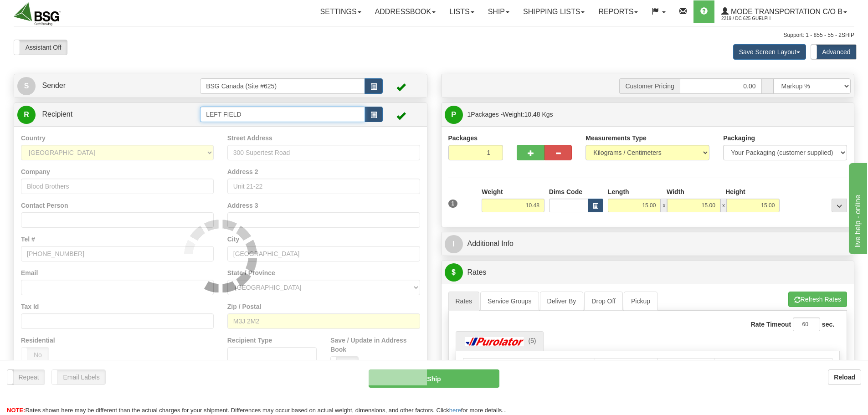  I want to click on img: loader.gif, so click(220, 257).